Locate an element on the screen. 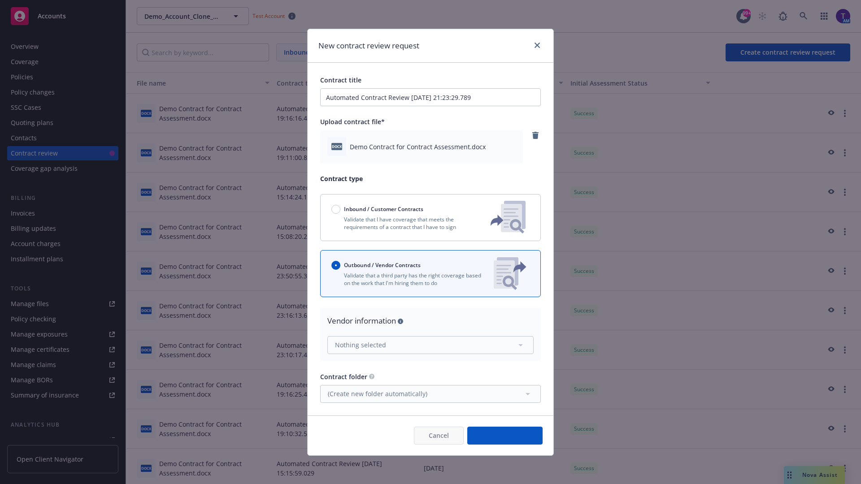  span: Create request is located at coordinates (505, 435).